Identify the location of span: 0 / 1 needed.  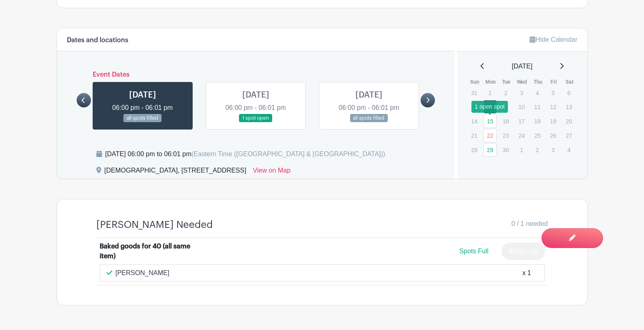
(530, 224).